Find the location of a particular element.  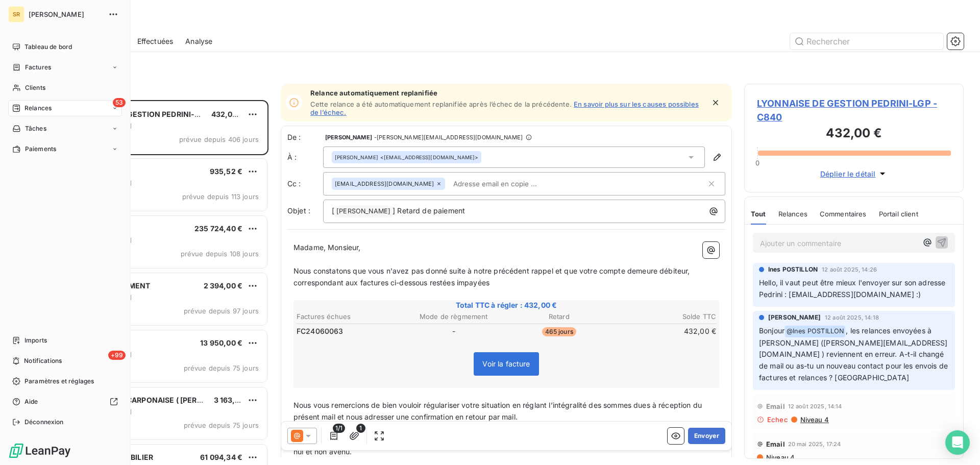

span: 13 950,00 € is located at coordinates (221, 342).